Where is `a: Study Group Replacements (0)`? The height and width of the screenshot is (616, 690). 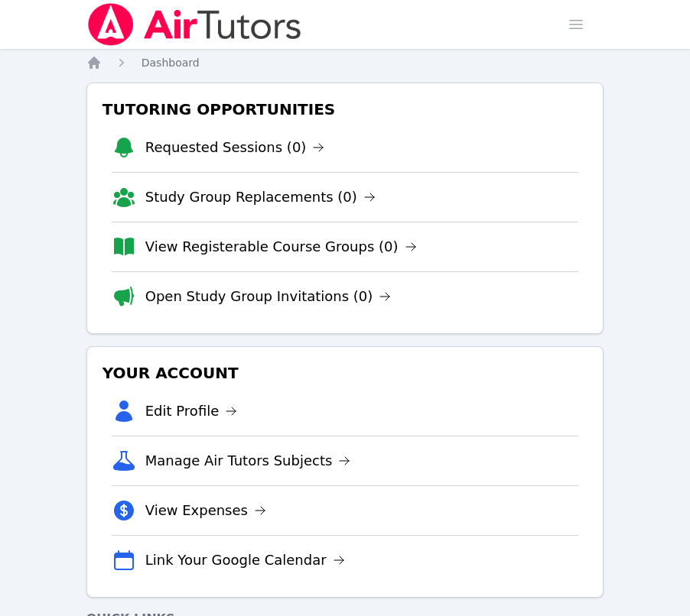 a: Study Group Replacements (0) is located at coordinates (260, 197).